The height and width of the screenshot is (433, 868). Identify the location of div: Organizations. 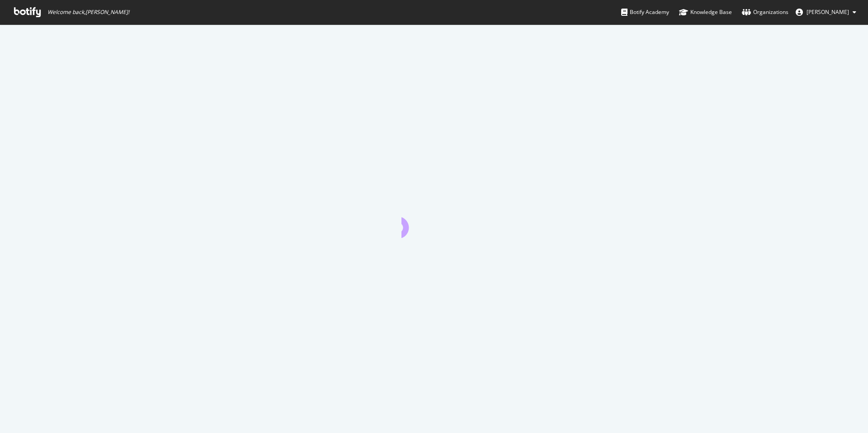
(764, 12).